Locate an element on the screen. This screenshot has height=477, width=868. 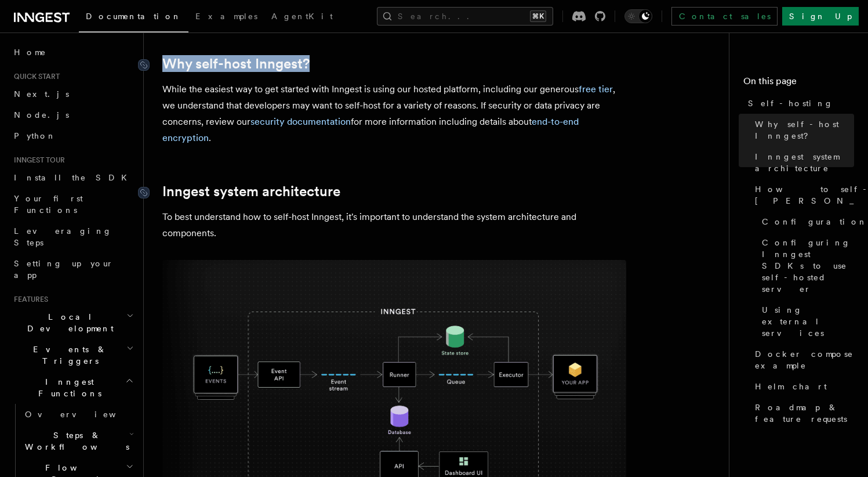
span: Roadmap & feature requests is located at coordinates (805, 413).